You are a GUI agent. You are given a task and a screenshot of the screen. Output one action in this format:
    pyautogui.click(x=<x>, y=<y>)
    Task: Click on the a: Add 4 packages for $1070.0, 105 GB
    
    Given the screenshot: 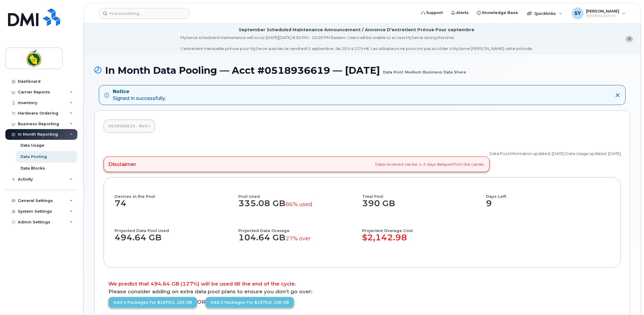 What is the action you would take?
    pyautogui.click(x=153, y=302)
    